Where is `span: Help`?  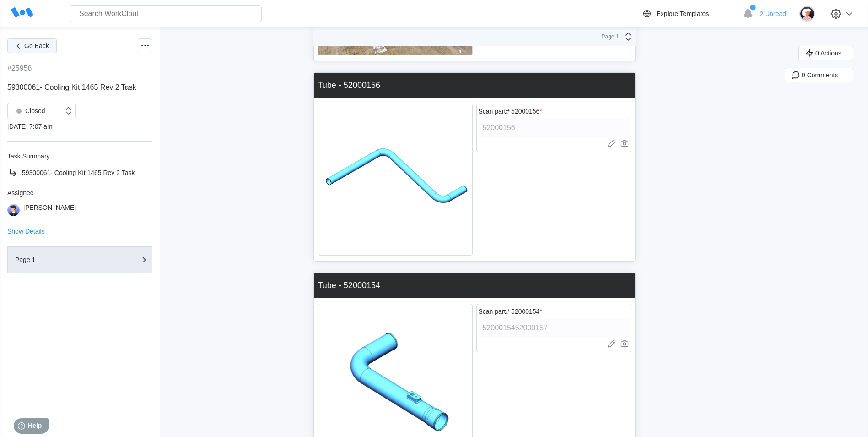
span: Help is located at coordinates (24, 11).